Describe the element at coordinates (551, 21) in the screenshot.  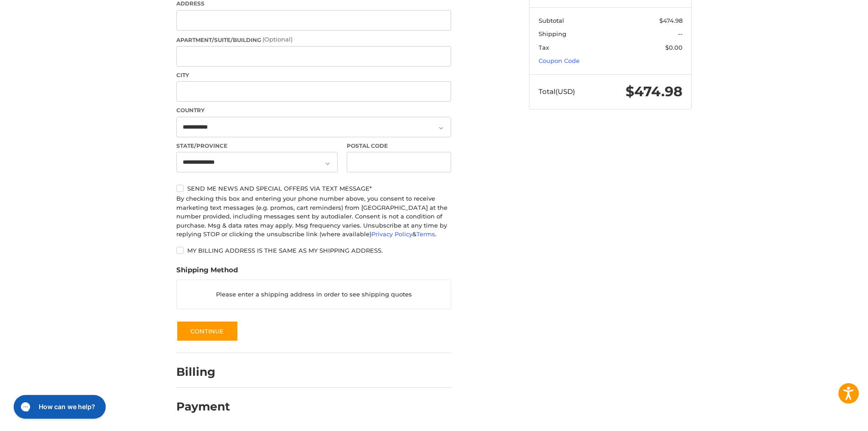
I see `span: Subtotal` at that location.